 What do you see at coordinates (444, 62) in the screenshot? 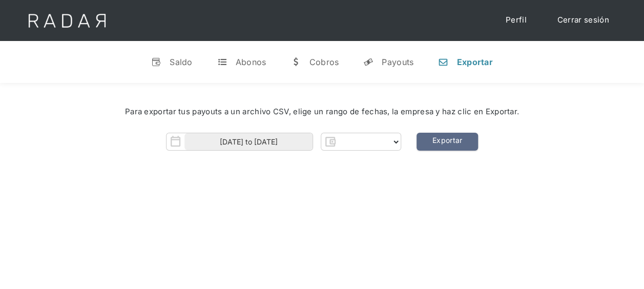
I see `div: n` at bounding box center [444, 62].